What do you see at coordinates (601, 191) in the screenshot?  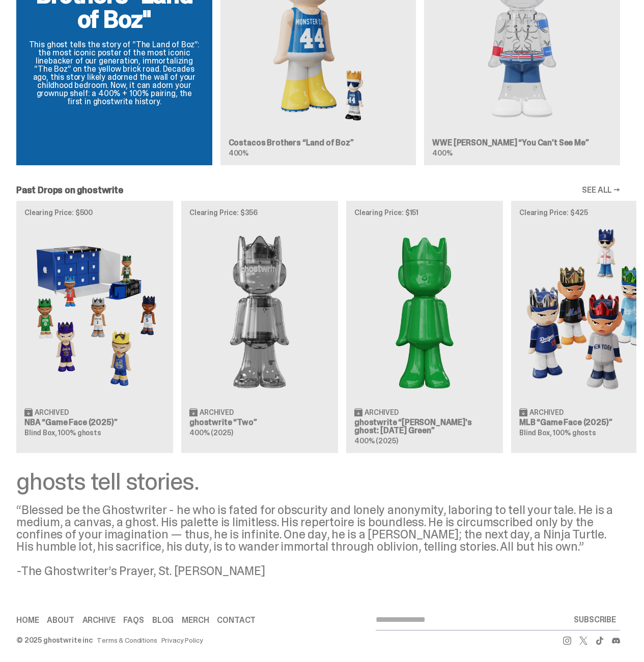 I see `a: SEE ALL →` at bounding box center [601, 191].